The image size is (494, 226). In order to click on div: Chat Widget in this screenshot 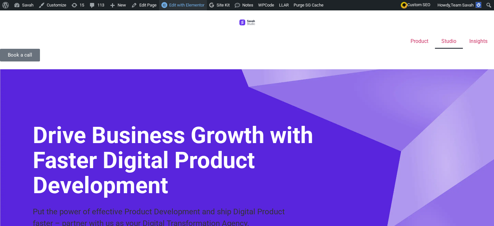, I will do `click(478, 210)`.